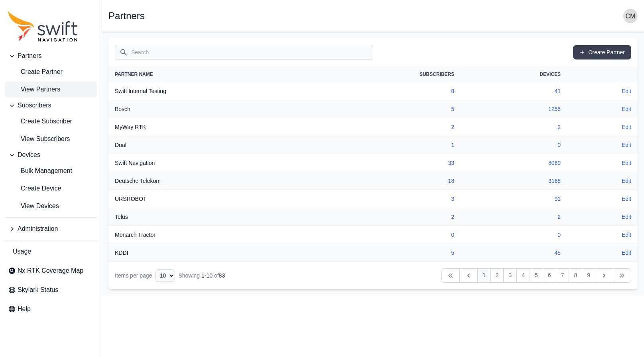  I want to click on a: 92, so click(558, 199).